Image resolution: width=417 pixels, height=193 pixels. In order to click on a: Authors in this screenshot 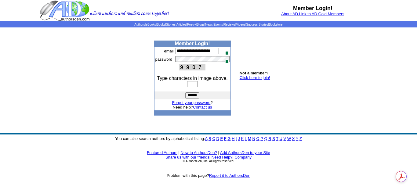, I will do `click(139, 24)`.